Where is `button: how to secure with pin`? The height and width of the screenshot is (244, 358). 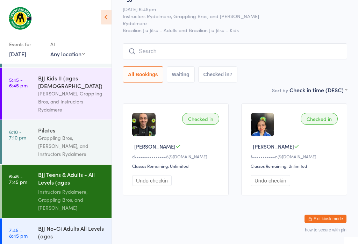 button: how to secure with pin is located at coordinates (325, 230).